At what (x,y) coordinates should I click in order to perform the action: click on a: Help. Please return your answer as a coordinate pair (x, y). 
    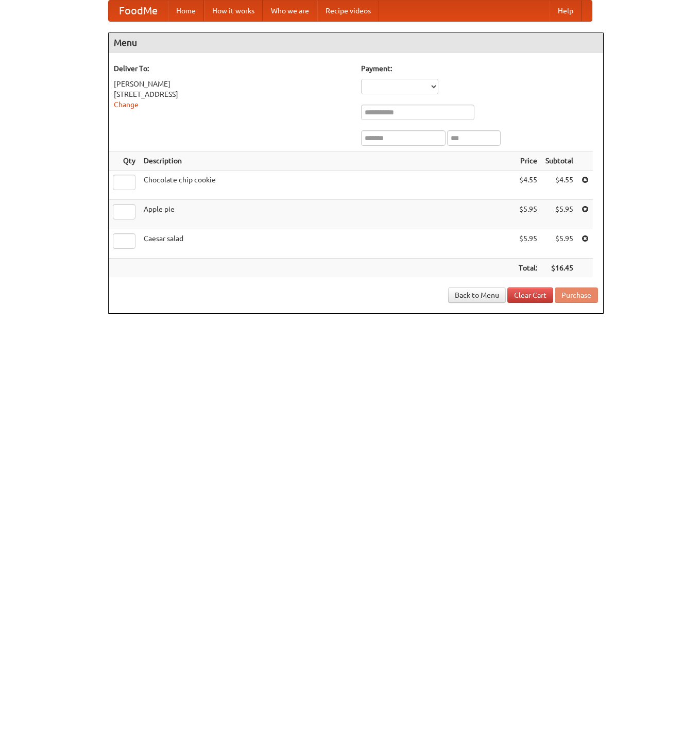
    Looking at the image, I should click on (566, 11).